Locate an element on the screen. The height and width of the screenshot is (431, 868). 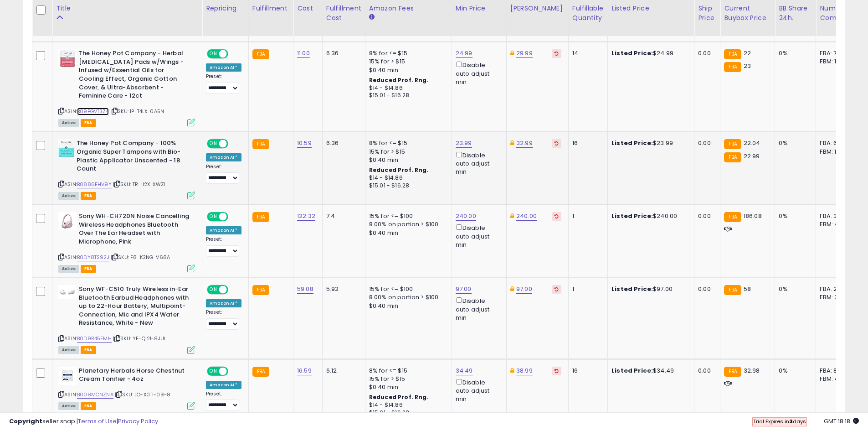
div: 8% for <= $15 is located at coordinates (407, 54).